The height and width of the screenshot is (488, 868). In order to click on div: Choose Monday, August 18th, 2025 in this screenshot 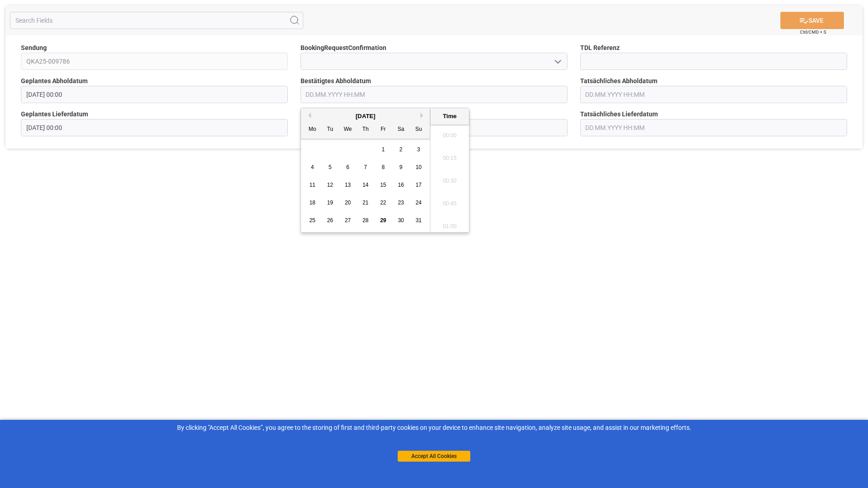, I will do `click(312, 202)`.